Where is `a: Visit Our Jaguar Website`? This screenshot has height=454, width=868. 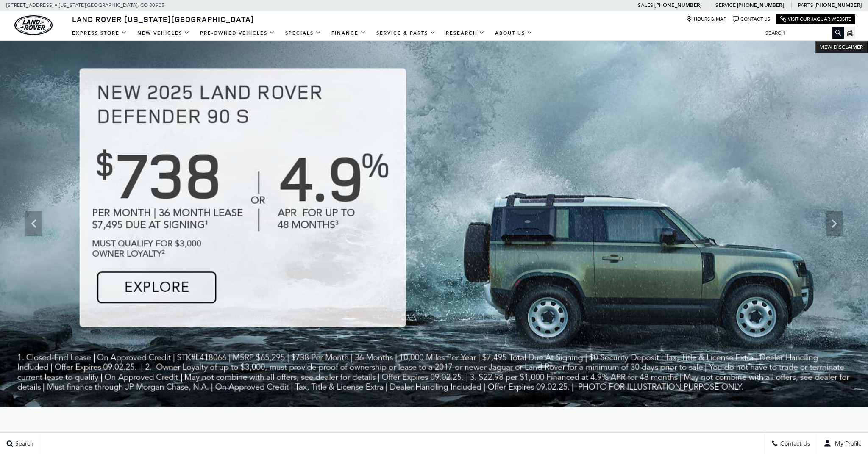
a: Visit Our Jaguar Website is located at coordinates (816, 19).